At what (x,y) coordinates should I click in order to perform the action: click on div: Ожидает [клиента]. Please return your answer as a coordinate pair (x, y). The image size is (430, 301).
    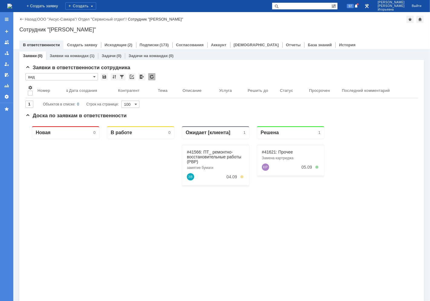
    Looking at the image, I should click on (183, 11).